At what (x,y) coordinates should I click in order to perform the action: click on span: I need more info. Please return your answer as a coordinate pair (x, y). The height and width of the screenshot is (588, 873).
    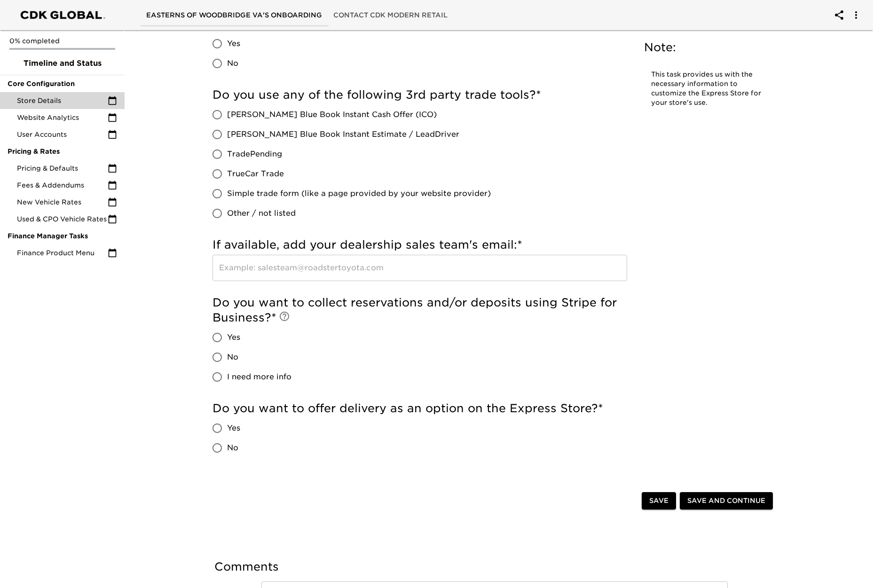
    Looking at the image, I should click on (259, 377).